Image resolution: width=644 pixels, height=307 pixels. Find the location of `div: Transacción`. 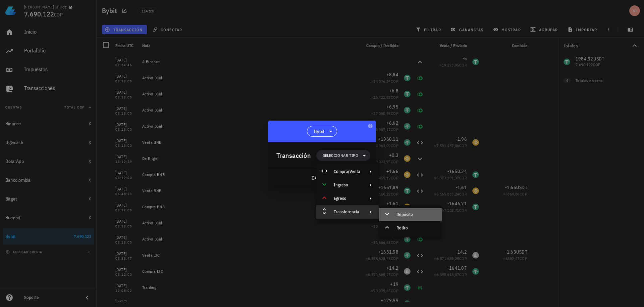

div: Transacción is located at coordinates (293, 155).